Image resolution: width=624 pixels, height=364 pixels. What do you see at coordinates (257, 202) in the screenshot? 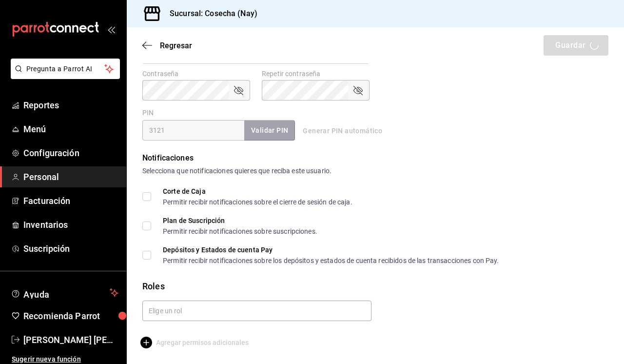
I see `div: Permitir recibir notificaciones sobre el cierre de sesión de caja.` at bounding box center [257, 202].